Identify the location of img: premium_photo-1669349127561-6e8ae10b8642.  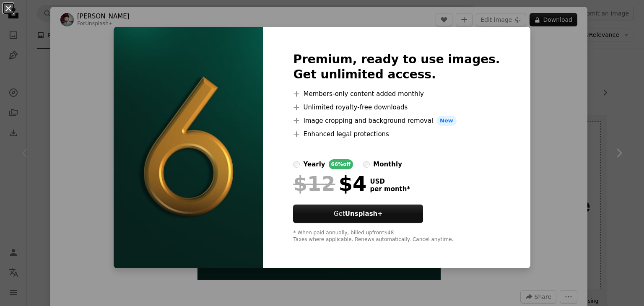
(188, 147).